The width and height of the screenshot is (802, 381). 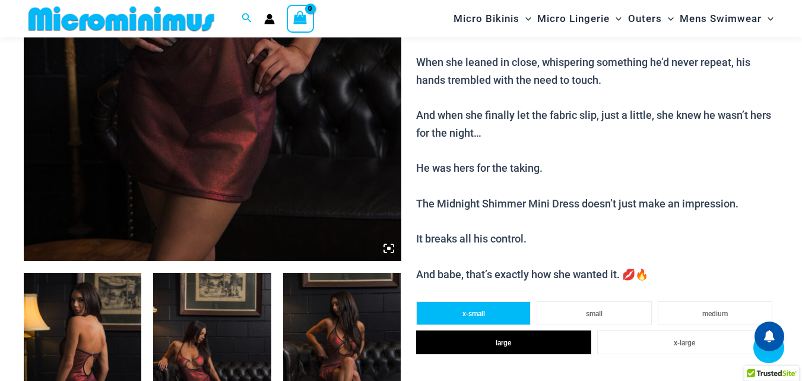 I want to click on a: Mens SwimwearMenu ToggleMenu Toggle, so click(x=727, y=18).